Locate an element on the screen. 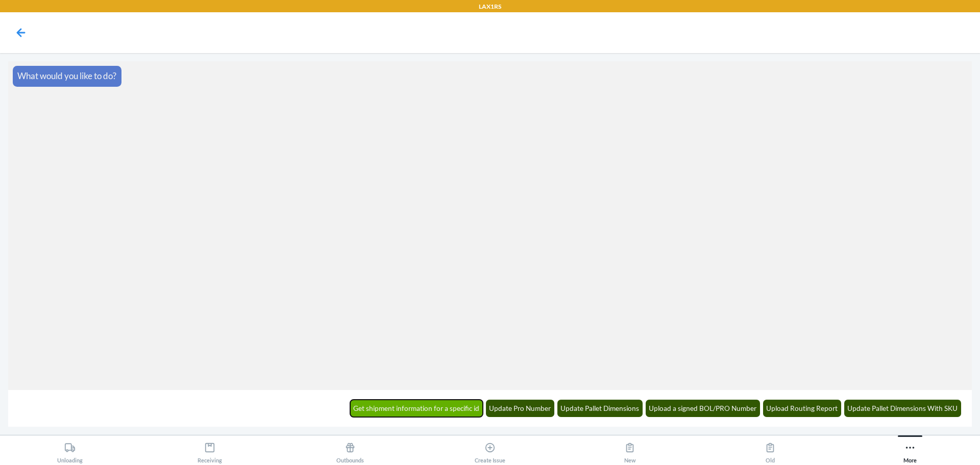 The width and height of the screenshot is (980, 465). div: Create Issue is located at coordinates (490, 451).